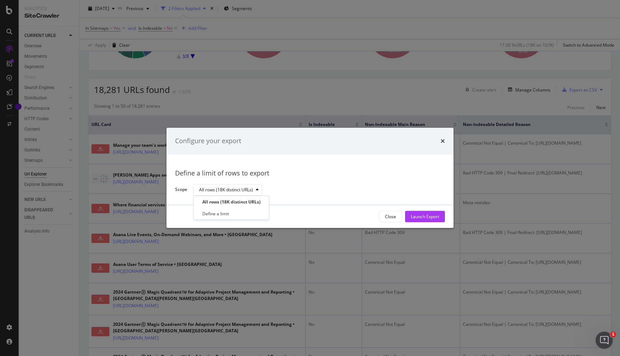 The image size is (620, 356). I want to click on div: Configure your export, so click(208, 141).